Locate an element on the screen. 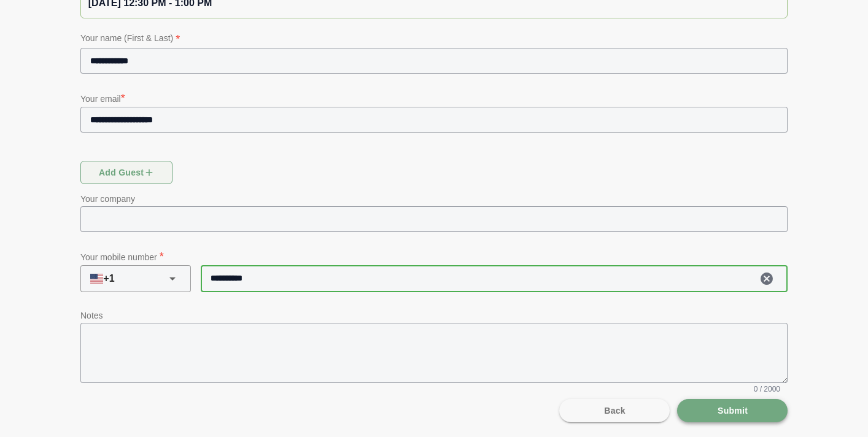 Image resolution: width=868 pixels, height=437 pixels. i: Clear is located at coordinates (767, 279).